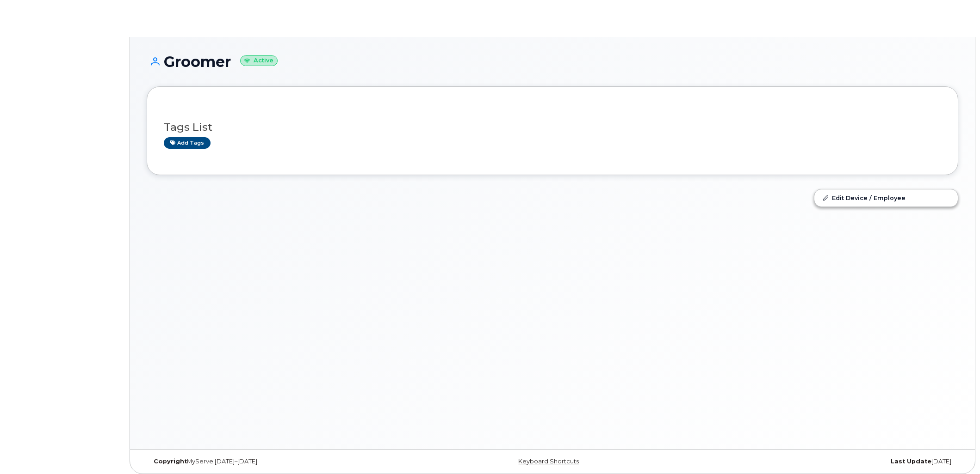 This screenshot has width=980, height=474. What do you see at coordinates (911, 461) in the screenshot?
I see `strong: Last Update` at bounding box center [911, 461].